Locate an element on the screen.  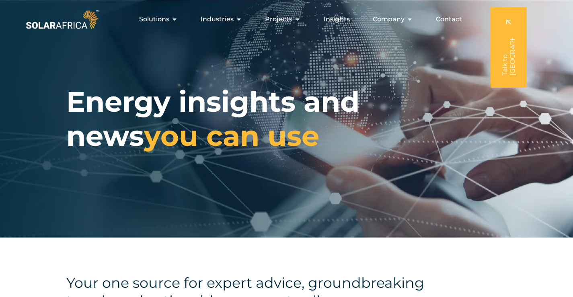
div: Menu Toggle is located at coordinates (284, 19).